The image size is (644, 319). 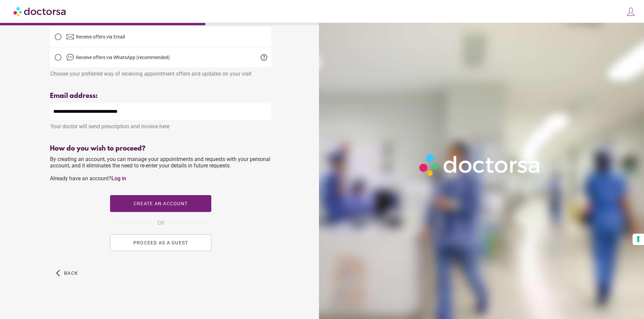 What do you see at coordinates (71, 37) in the screenshot?
I see `img: email` at bounding box center [71, 37].